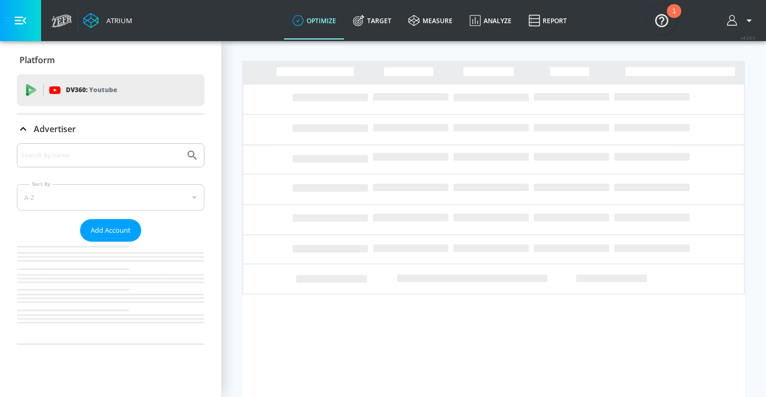  What do you see at coordinates (111, 230) in the screenshot?
I see `button: Add Account` at bounding box center [111, 230].